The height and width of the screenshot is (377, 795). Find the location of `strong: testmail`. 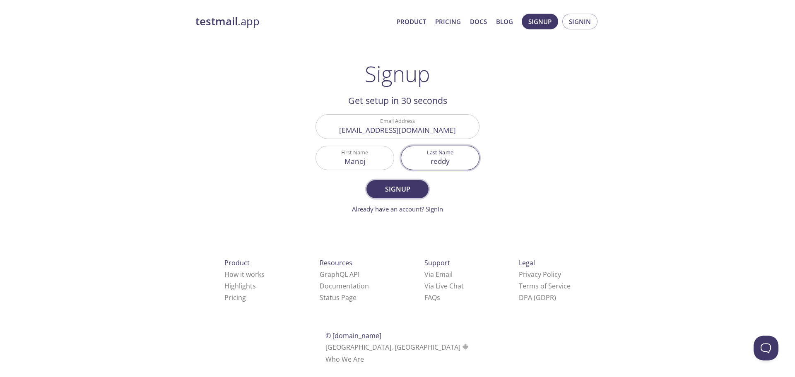

strong: testmail is located at coordinates (217, 21).